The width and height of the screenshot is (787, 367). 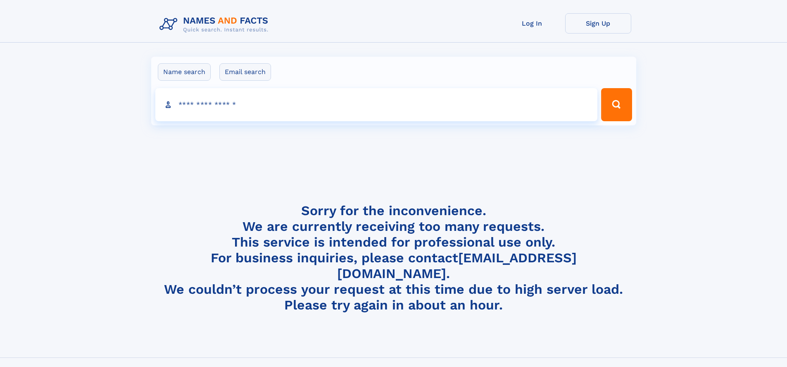 I want to click on h4: Sorry for the inconvenience. We are currently receiving too many requests. This service is intend..., so click(x=394, y=257).